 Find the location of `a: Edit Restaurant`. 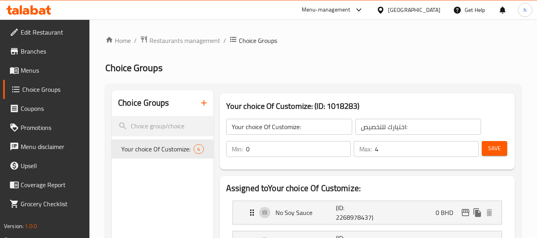

a: Edit Restaurant is located at coordinates (47, 32).